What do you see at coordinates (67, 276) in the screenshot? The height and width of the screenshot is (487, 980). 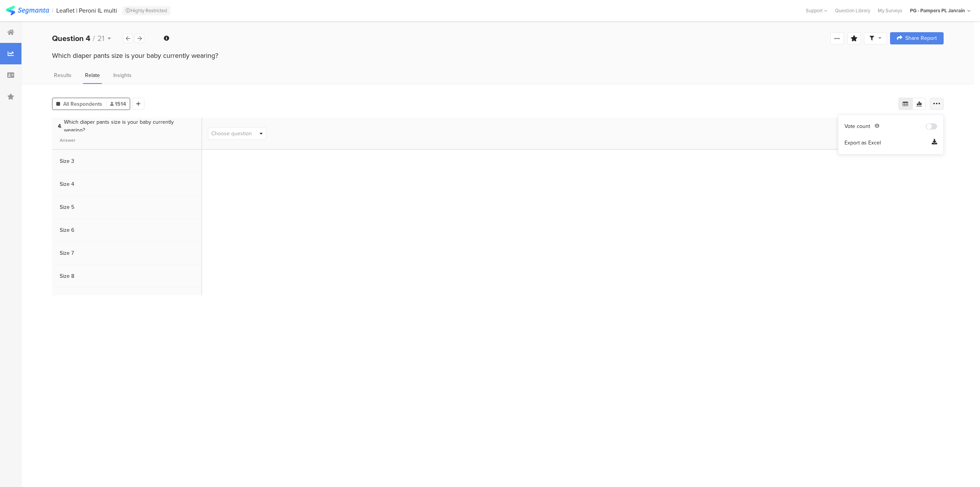 I see `div: Size 8` at bounding box center [67, 276].